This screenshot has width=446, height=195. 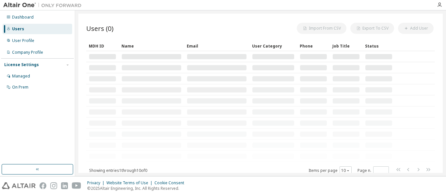 I want to click on div: User Category, so click(x=273, y=46).